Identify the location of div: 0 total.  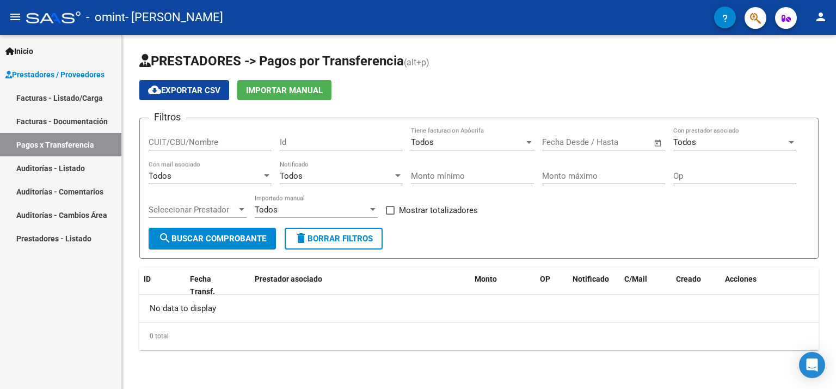
(479, 336).